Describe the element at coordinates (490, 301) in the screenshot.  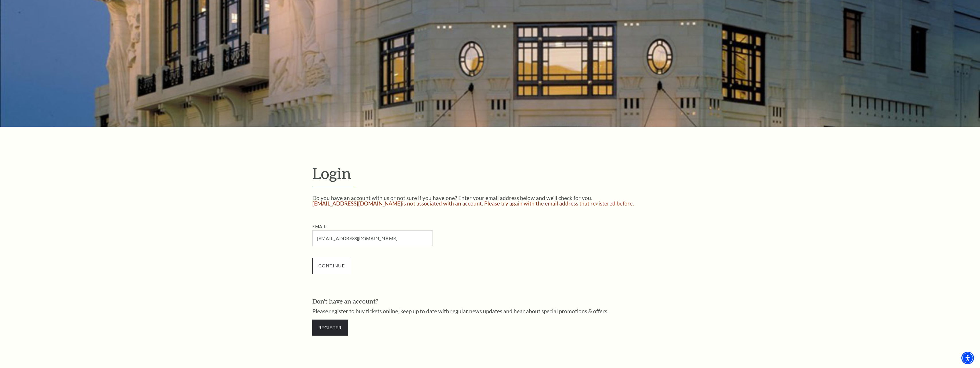
I see `h3: Don't have an account?` at that location.